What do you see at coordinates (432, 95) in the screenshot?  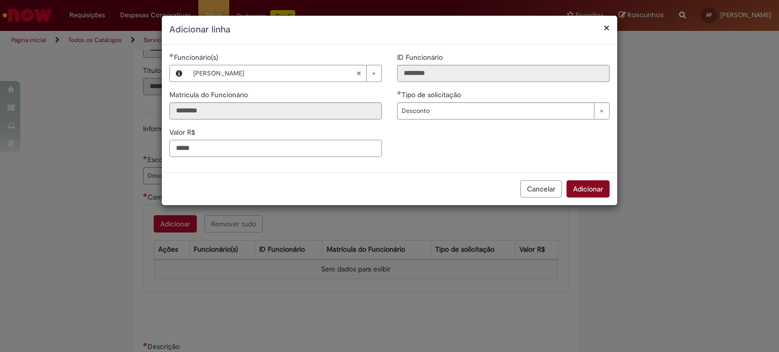 I see `span: Tipo de solicitação` at bounding box center [432, 95].